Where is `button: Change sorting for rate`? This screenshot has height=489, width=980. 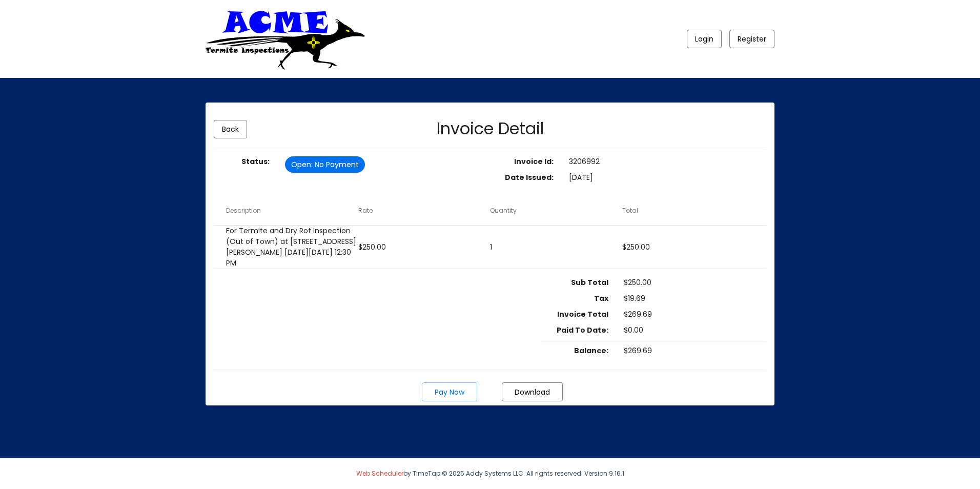
button: Change sorting for rate is located at coordinates (366, 211).